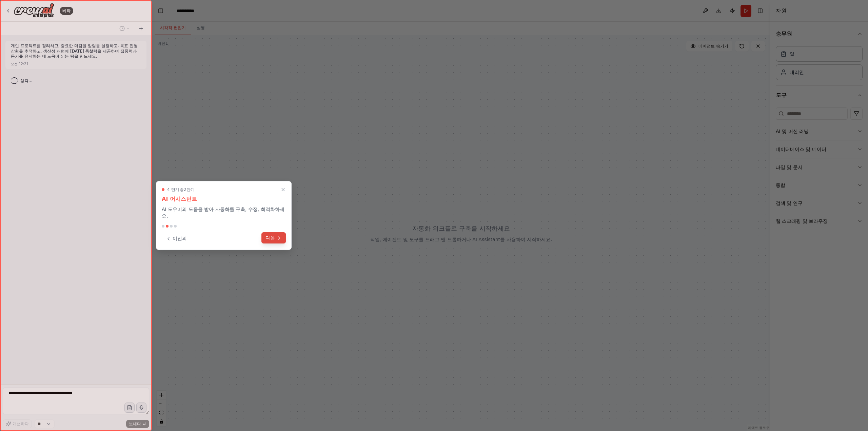 The image size is (868, 431). I want to click on font: 중, so click(182, 189).